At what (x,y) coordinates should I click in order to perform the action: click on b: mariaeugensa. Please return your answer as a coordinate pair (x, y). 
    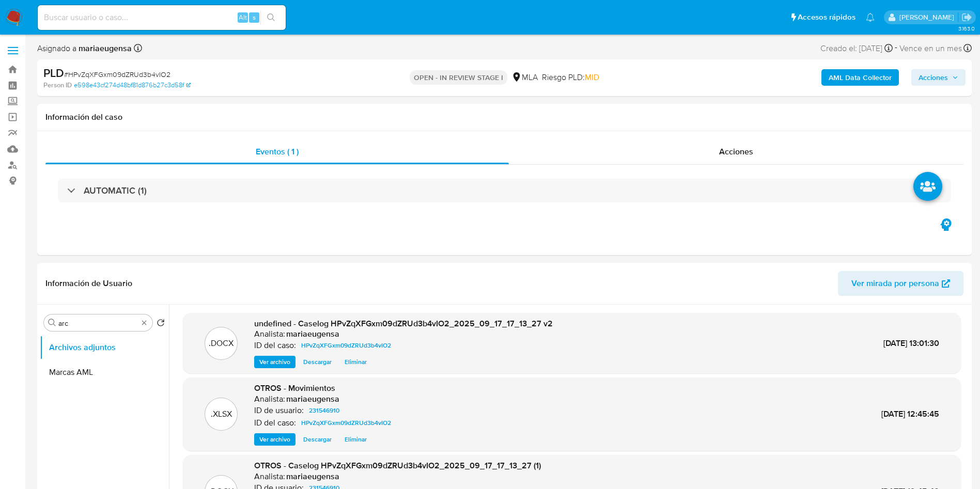
    Looking at the image, I should click on (104, 48).